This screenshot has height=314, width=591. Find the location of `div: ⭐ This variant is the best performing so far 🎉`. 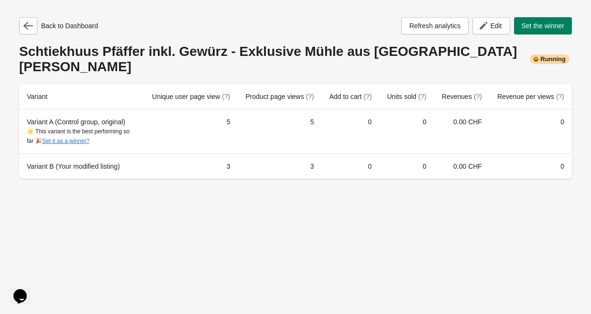

div: ⭐ This variant is the best performing so far 🎉 is located at coordinates (82, 136).